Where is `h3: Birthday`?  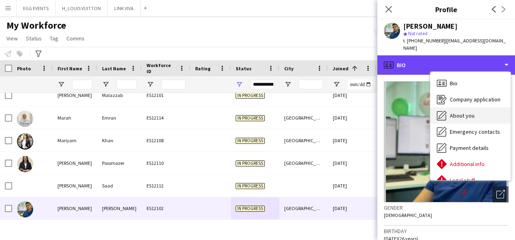
h3: Birthday is located at coordinates (446, 232).